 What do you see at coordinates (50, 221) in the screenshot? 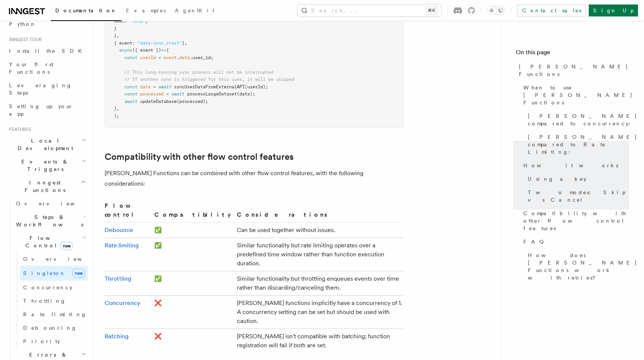
I see `button: Steps & Workflows` at bounding box center [50, 221].